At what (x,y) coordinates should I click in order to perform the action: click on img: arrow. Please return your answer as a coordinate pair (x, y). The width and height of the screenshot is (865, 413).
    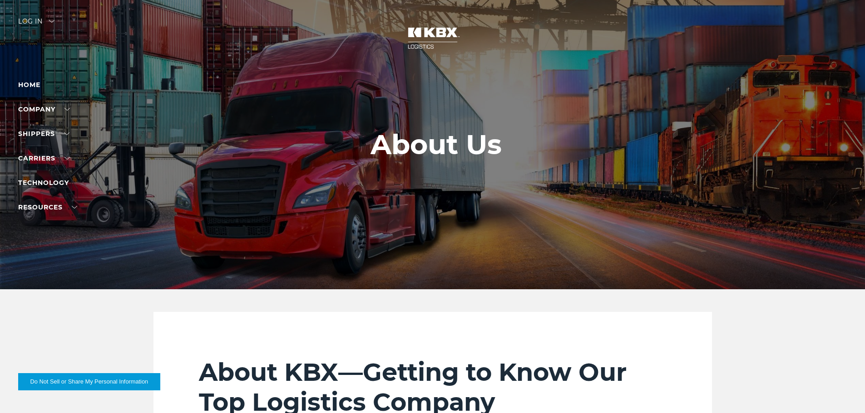
    Looking at the image, I should click on (52, 21).